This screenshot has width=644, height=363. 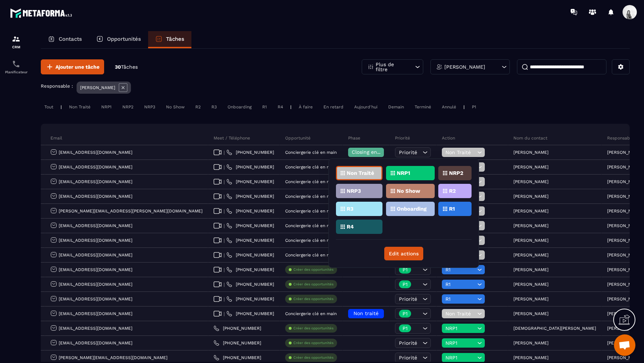 What do you see at coordinates (57, 86) in the screenshot?
I see `p: Responsable :` at bounding box center [57, 86].